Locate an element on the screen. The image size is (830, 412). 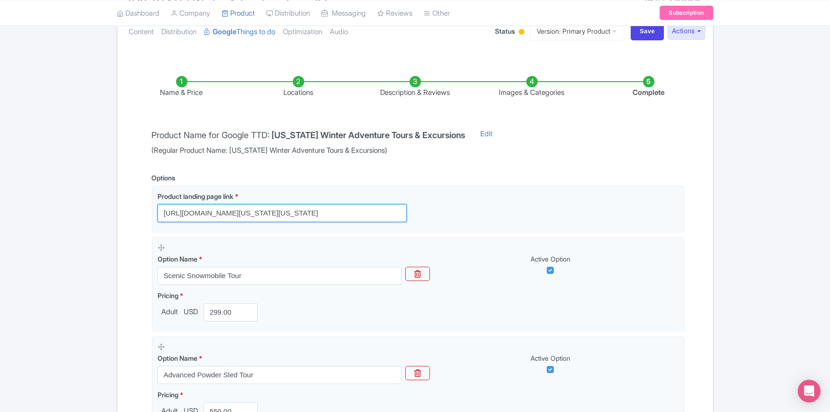
span: Adult is located at coordinates (169, 312).